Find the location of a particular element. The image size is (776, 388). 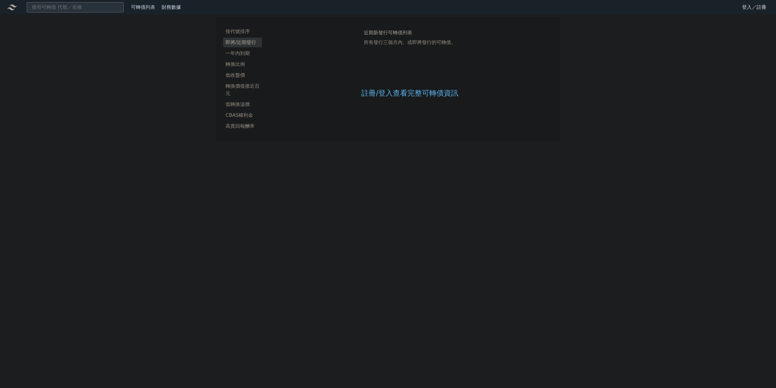

li: 即將/近期發行 is located at coordinates (242, 42).